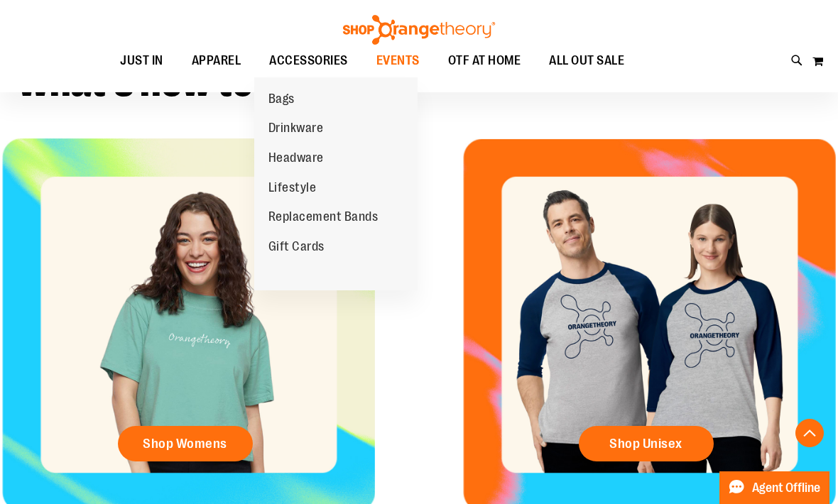  I want to click on span: Bags, so click(282, 100).